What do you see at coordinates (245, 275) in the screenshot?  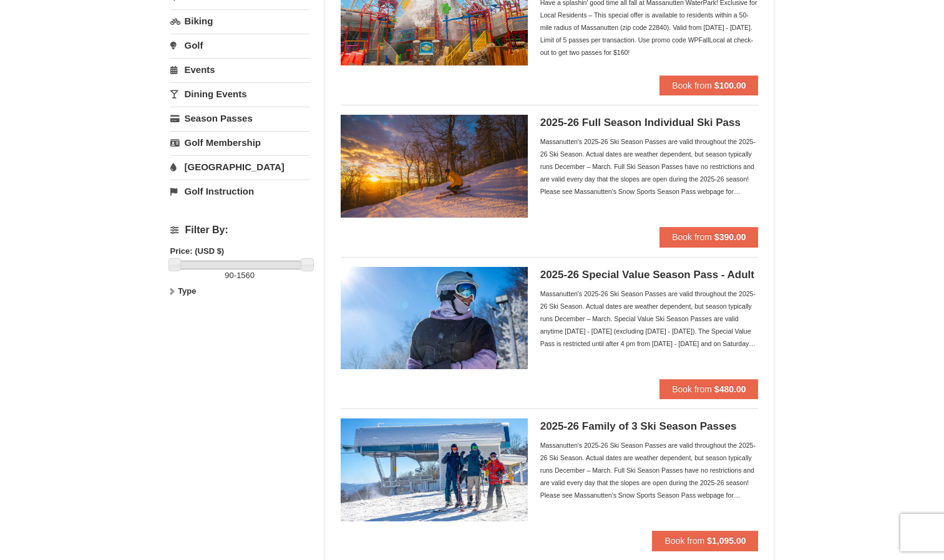 I see `span: 1560` at bounding box center [245, 275].